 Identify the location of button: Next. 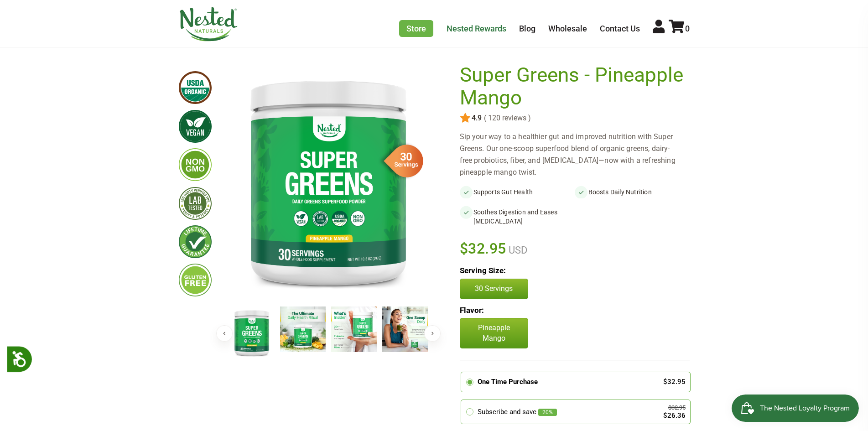
(432, 333).